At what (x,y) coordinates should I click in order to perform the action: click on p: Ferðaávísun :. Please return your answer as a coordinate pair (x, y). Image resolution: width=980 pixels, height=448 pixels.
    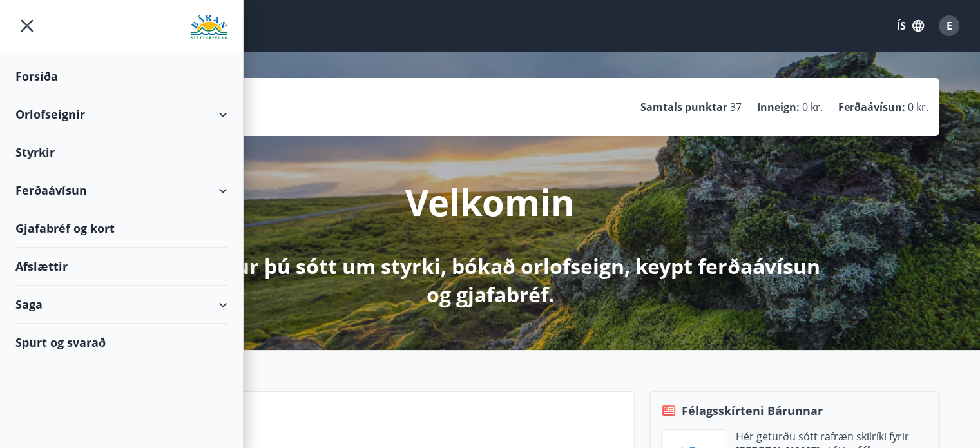
    Looking at the image, I should click on (872, 107).